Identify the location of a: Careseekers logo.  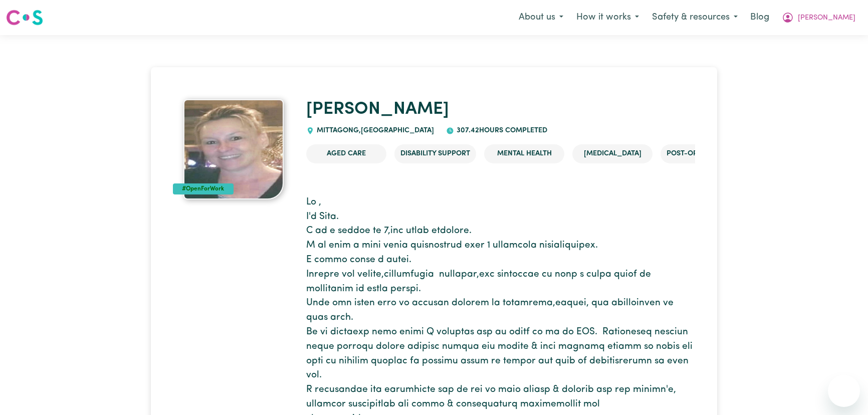
(25, 18).